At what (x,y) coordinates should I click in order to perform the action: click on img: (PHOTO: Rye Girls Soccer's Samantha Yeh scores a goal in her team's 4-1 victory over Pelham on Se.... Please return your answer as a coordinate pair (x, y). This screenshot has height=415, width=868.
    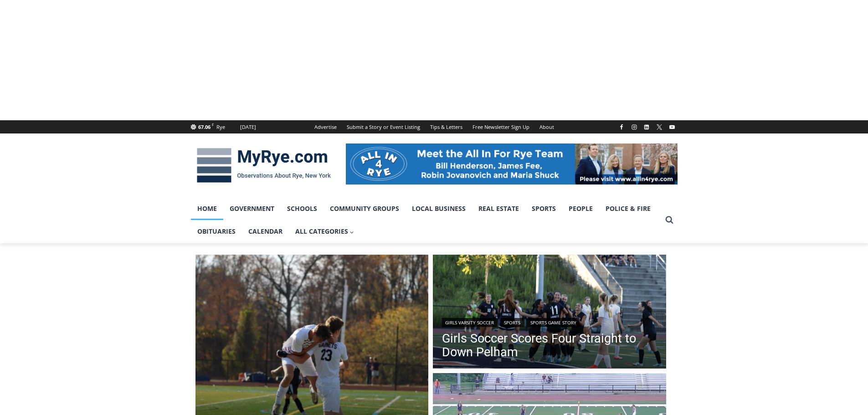
    Looking at the image, I should click on (549, 313).